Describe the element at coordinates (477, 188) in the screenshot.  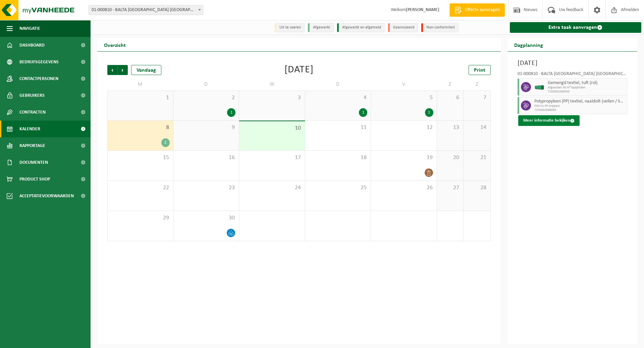
I see `span: 28` at that location.